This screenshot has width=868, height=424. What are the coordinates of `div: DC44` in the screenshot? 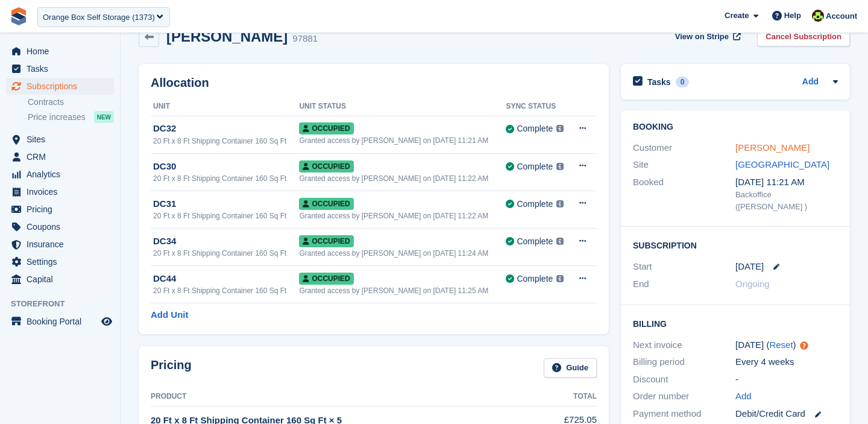 It's located at (226, 279).